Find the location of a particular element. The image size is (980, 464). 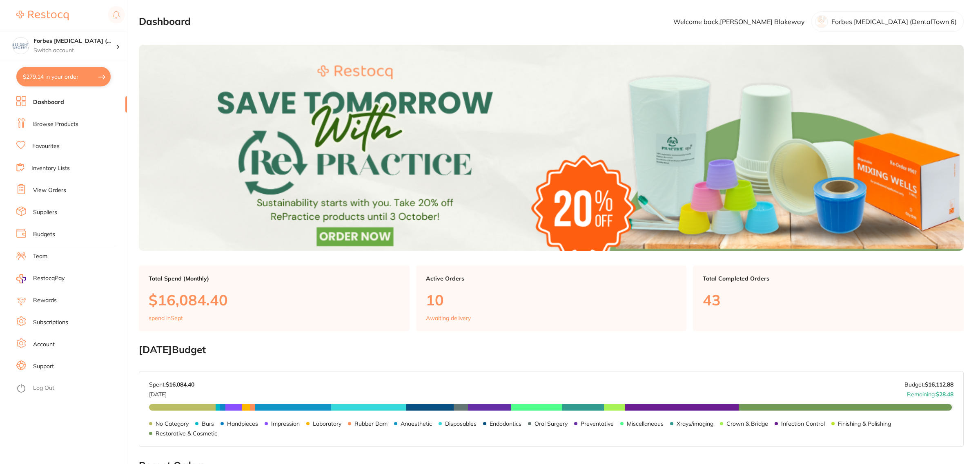

p: Spent: is located at coordinates (172, 385).